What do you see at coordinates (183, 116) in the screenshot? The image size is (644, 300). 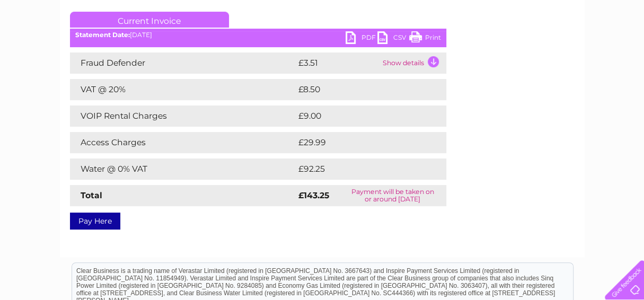 I see `td: VOIP Rental Charges` at bounding box center [183, 116].